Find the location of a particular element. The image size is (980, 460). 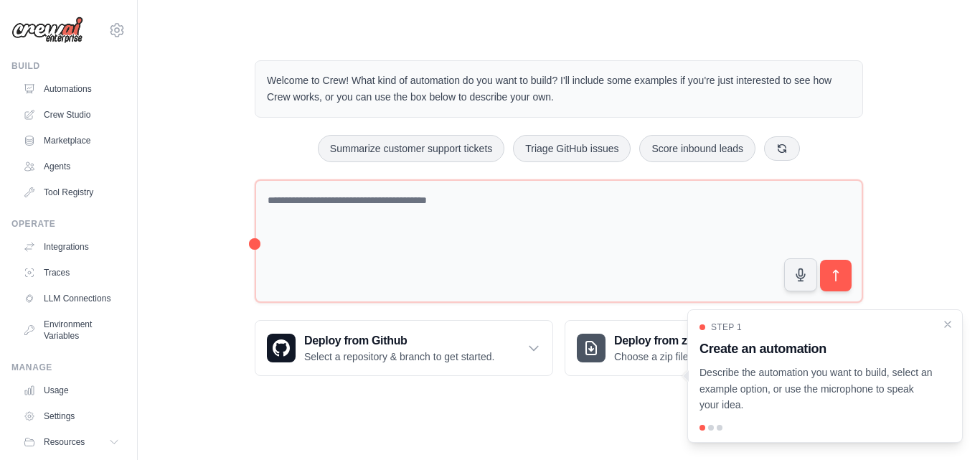

a: Environment Variables is located at coordinates (71, 330).